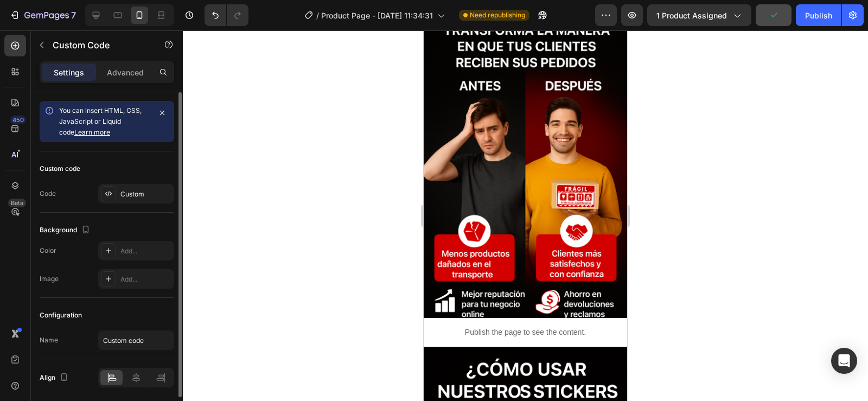 The width and height of the screenshot is (868, 401). What do you see at coordinates (100, 121) in the screenshot?
I see `span: You can insert HTML, CSS, JavaScript or Liquid code` at bounding box center [100, 121].